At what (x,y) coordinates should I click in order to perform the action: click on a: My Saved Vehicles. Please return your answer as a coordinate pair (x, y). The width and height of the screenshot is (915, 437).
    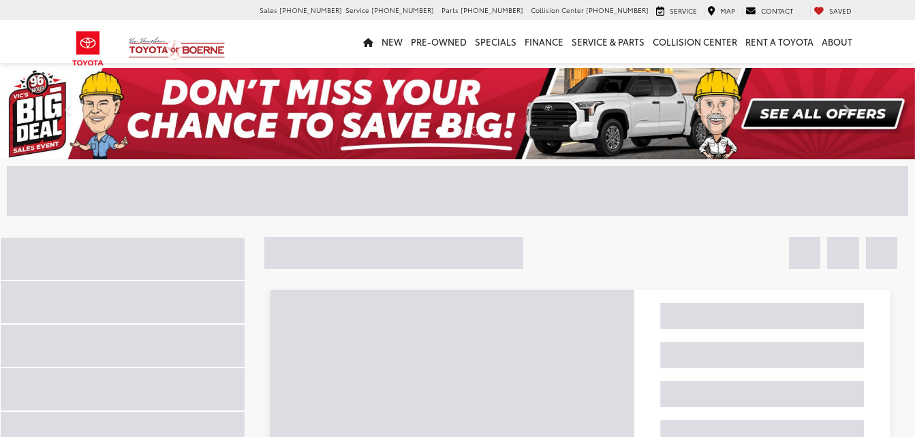
    Looking at the image, I should click on (832, 11).